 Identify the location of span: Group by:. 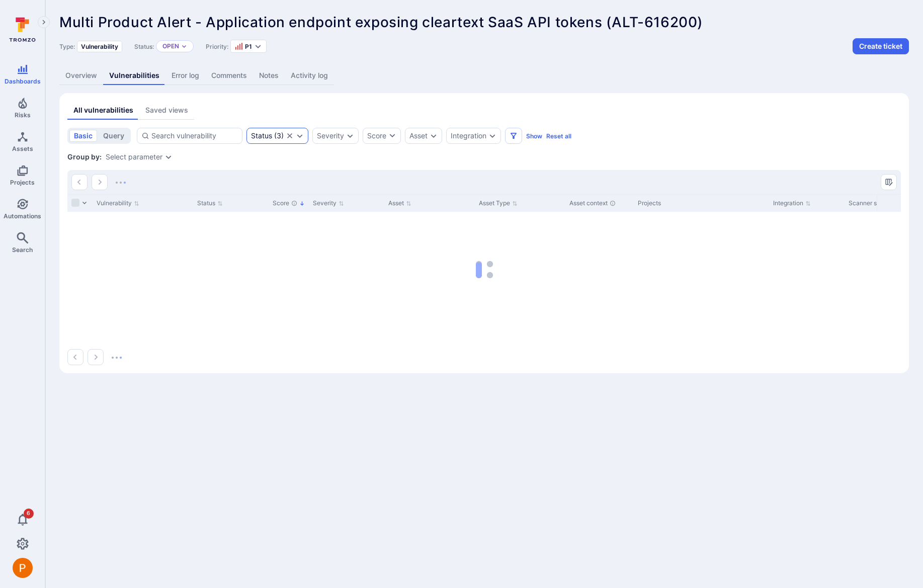
(85, 157).